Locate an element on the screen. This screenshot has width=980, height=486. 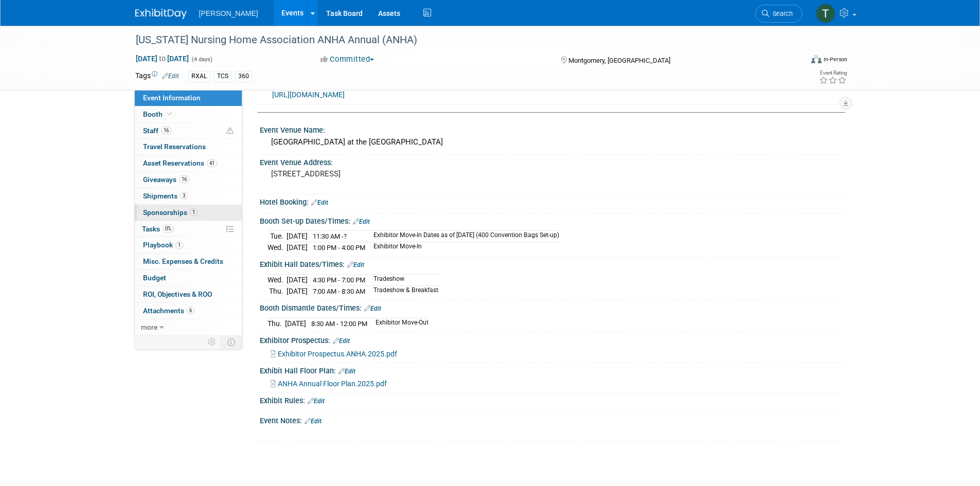
a: Staff16 is located at coordinates (189, 131).